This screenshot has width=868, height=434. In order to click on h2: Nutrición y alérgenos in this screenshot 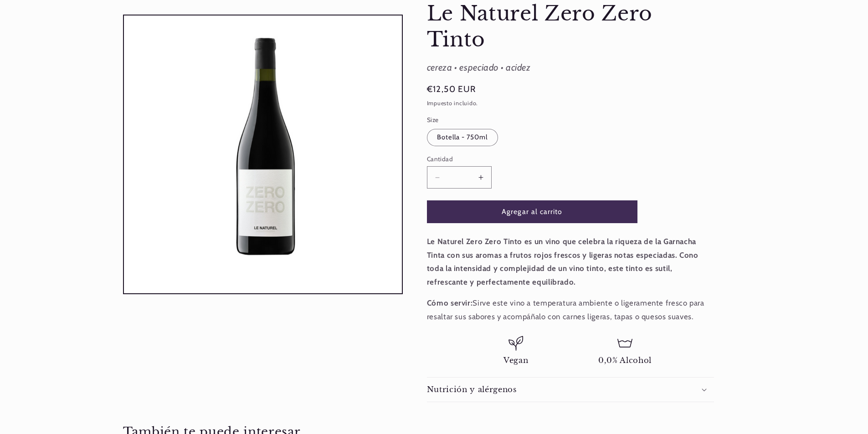, I will do `click(472, 389)`.